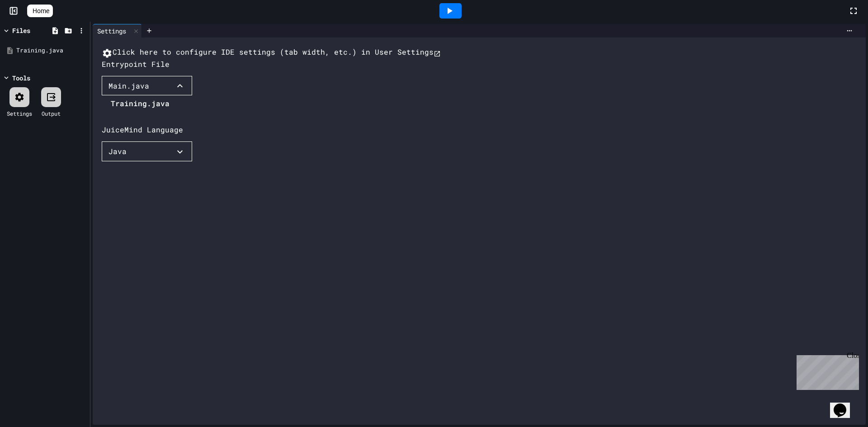  Describe the element at coordinates (143, 130) in the screenshot. I see `div: JuiceMind Language` at that location.